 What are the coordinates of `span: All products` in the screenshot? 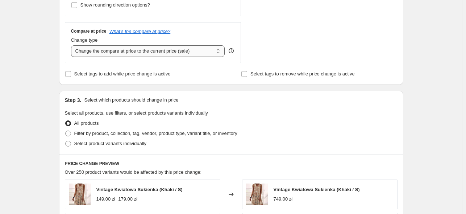 It's located at (87, 123).